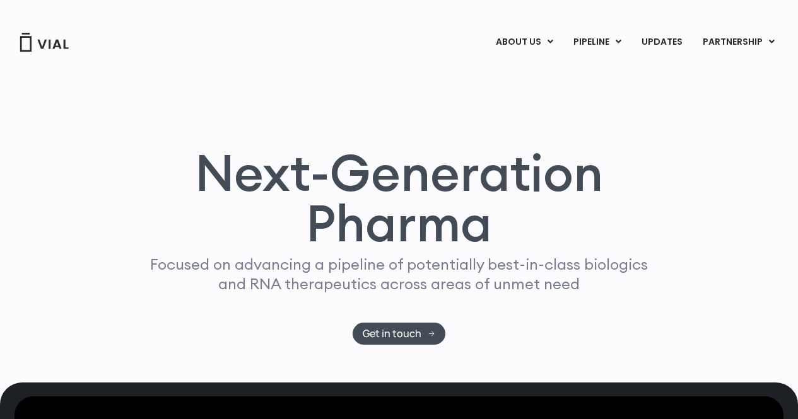 Image resolution: width=798 pixels, height=419 pixels. I want to click on img: Vial Logo, so click(44, 42).